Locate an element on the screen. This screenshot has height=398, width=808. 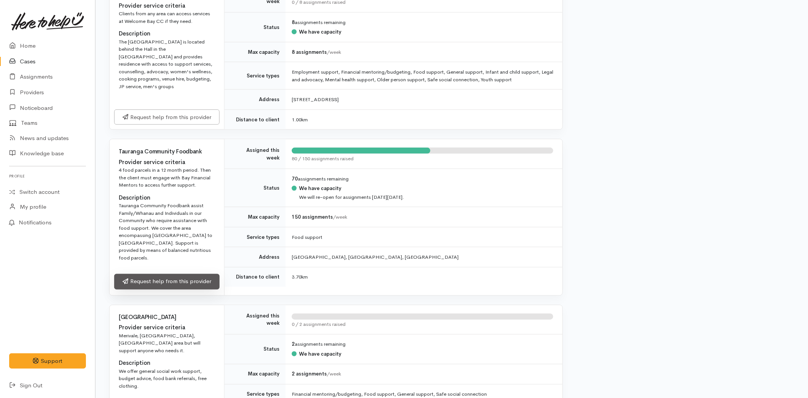
div: 1.00 is located at coordinates (422, 120).